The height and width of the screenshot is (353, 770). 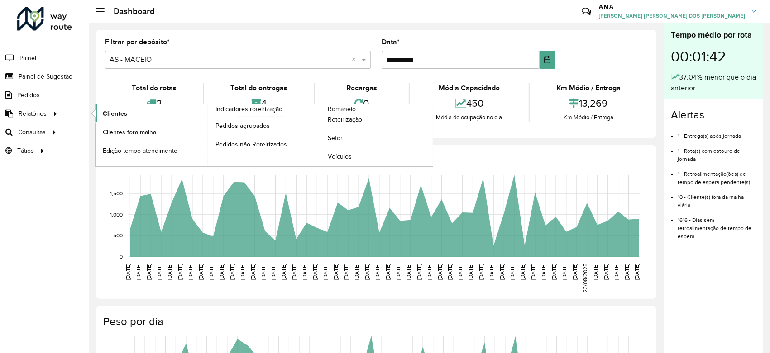 What do you see at coordinates (713, 115) in the screenshot?
I see `h4: Alertas` at bounding box center [713, 115].